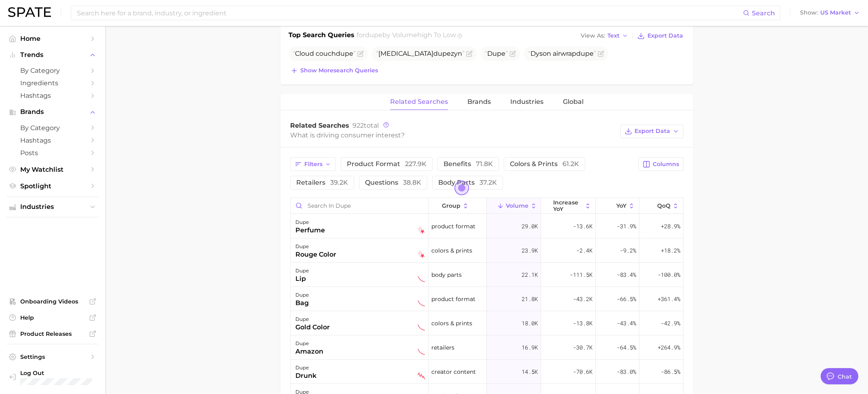 Image resolution: width=868 pixels, height=394 pixels. I want to click on div: gold color, so click(313, 328).